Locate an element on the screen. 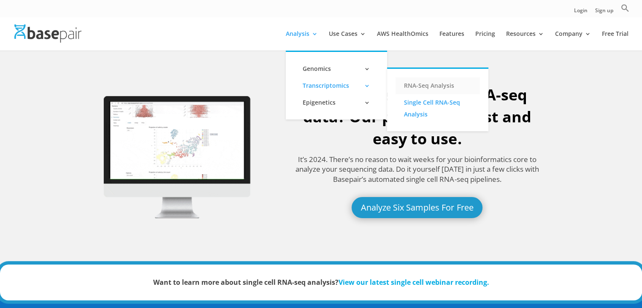 This screenshot has width=642, height=308. a: Use Cases is located at coordinates (348, 41).